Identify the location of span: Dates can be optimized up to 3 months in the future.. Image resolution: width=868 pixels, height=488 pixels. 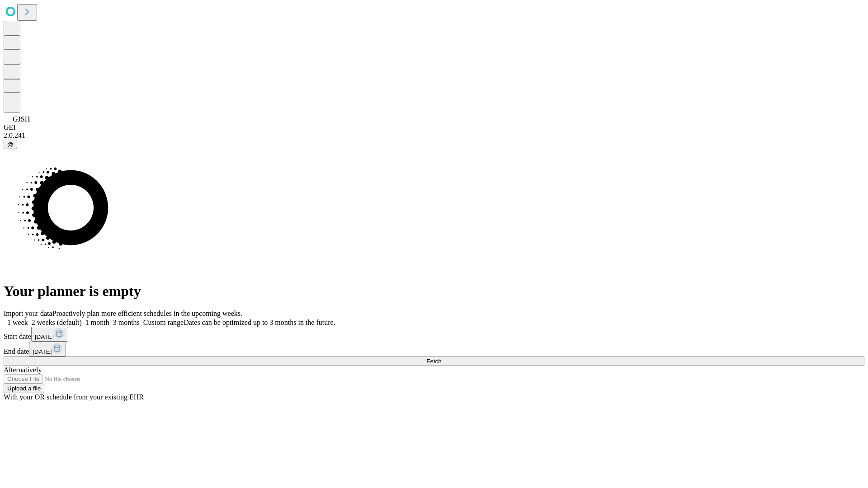
(259, 322).